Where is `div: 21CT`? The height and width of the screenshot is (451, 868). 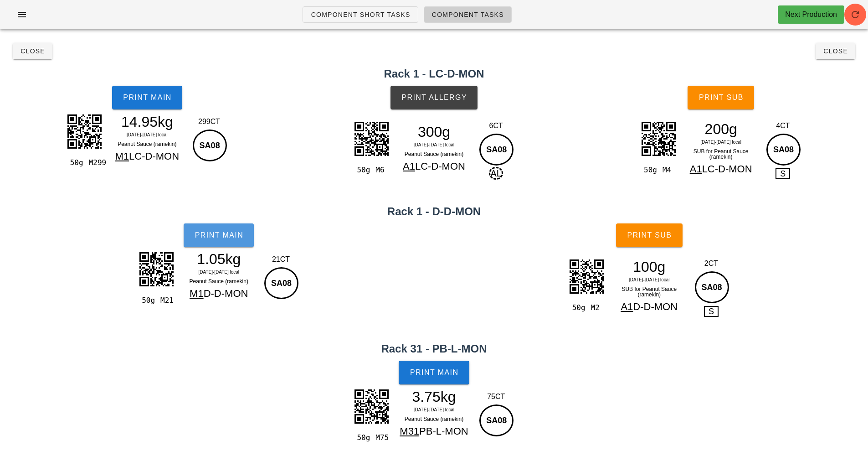 div: 21CT is located at coordinates (281, 260).